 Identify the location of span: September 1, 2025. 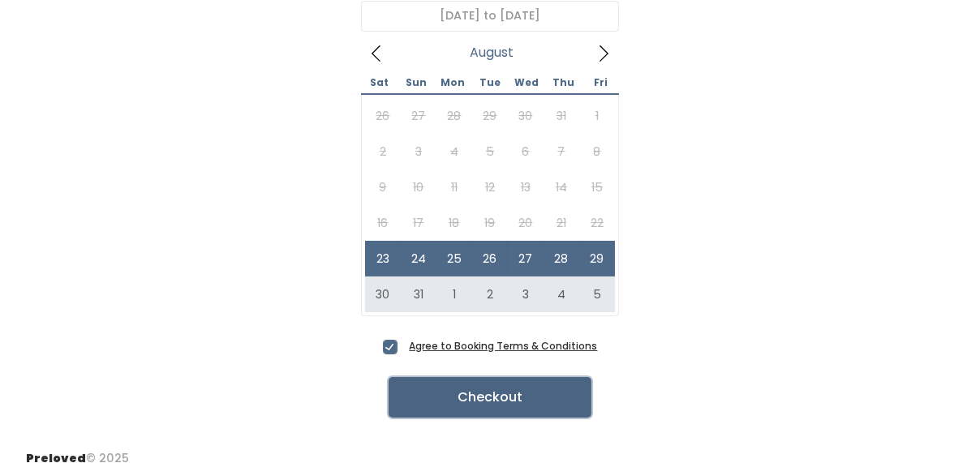
(454, 294).